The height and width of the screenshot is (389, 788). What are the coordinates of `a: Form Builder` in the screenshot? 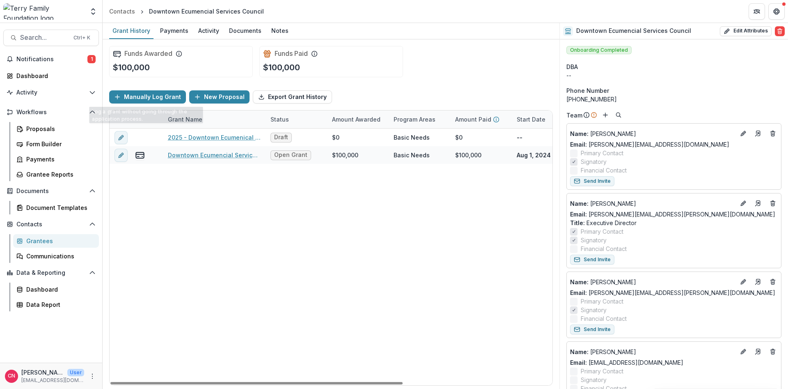 It's located at (56, 144).